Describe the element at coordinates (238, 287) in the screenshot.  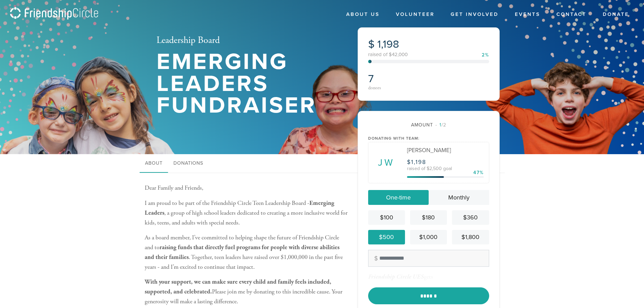
I see `b: With your support, we can make sure every child and family feels included, supported, and celebra...` at that location.